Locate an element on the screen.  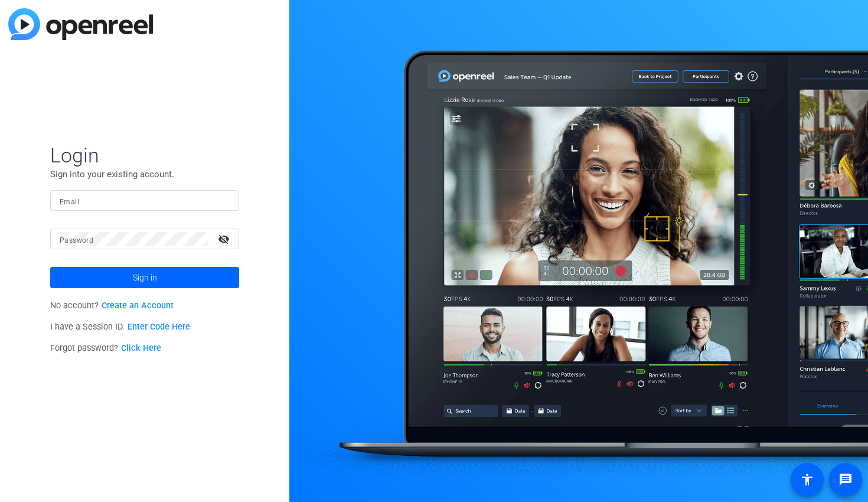
mat-icon: visibility_off is located at coordinates (225, 239).